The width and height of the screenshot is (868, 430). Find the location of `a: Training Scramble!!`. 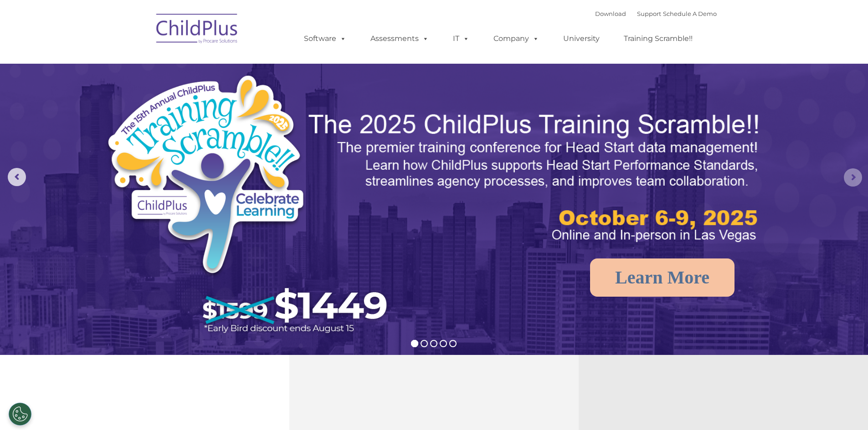

a: Training Scramble!! is located at coordinates (658, 39).